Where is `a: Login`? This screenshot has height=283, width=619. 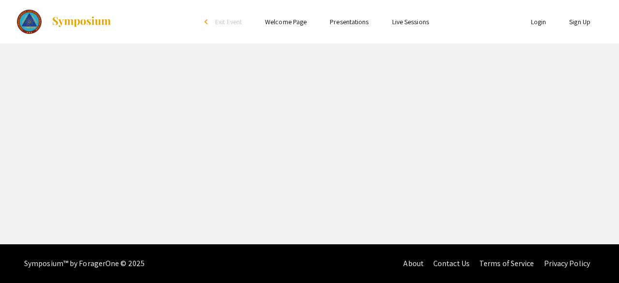
a: Login is located at coordinates (539, 22).